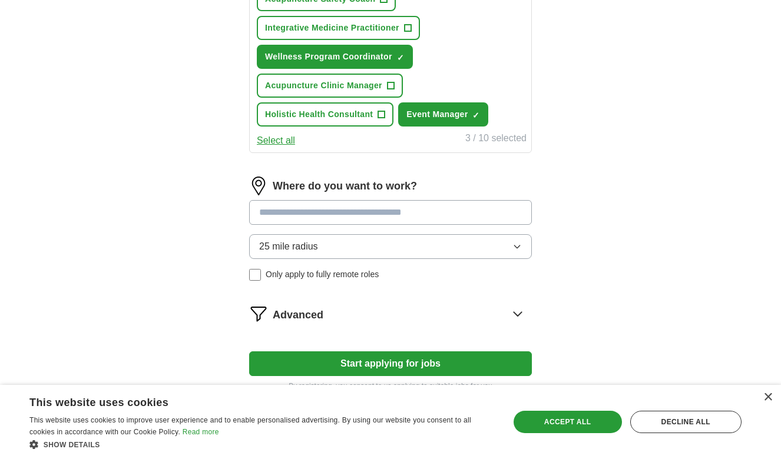 This screenshot has height=459, width=781. What do you see at coordinates (250, 426) in the screenshot?
I see `span: This website uses cookies to improve user experience and to enable personalised advertising. By u...` at bounding box center [250, 426].